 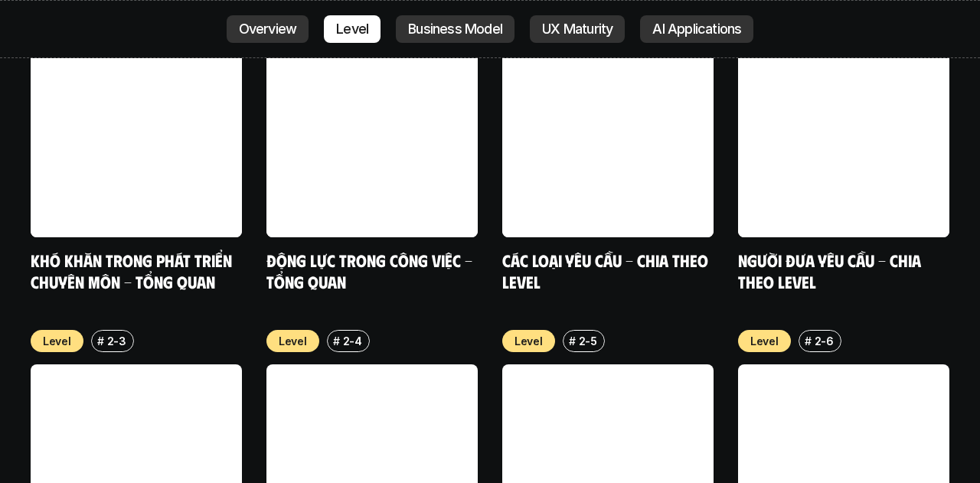 What do you see at coordinates (353, 341) in the screenshot?
I see `p: 2-4` at bounding box center [353, 341].